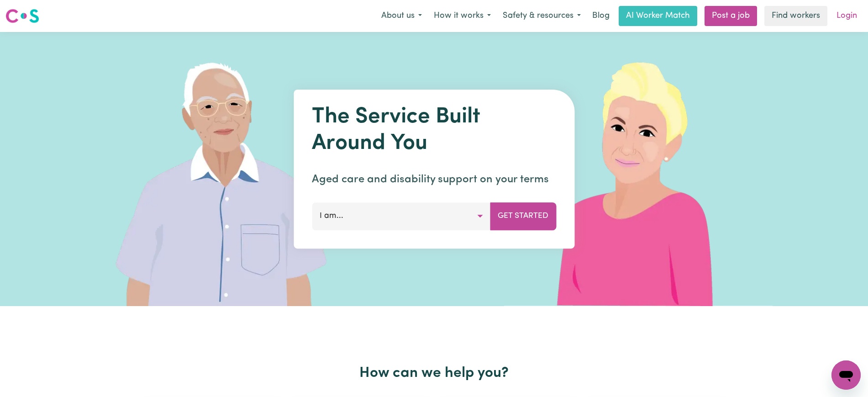  I want to click on p: Aged care and disability support on your terms, so click(434, 180).